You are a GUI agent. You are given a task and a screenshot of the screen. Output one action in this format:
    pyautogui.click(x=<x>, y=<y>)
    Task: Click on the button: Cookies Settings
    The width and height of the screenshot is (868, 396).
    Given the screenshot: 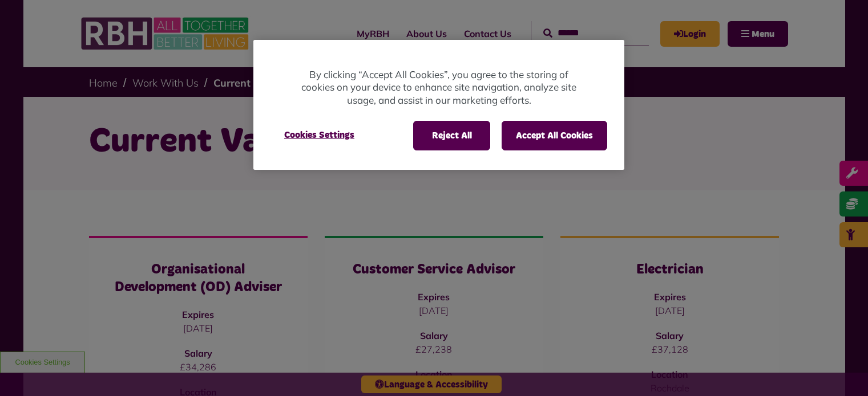 What is the action you would take?
    pyautogui.click(x=319, y=135)
    